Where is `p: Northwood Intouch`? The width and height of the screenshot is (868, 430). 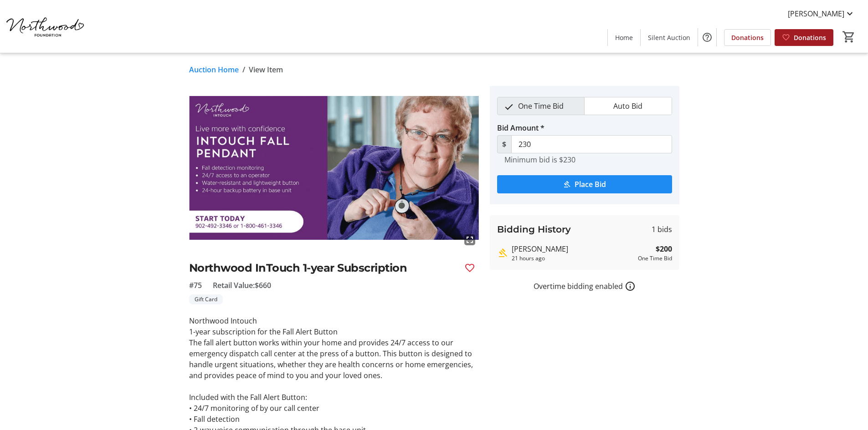
p: Northwood Intouch is located at coordinates (334, 321).